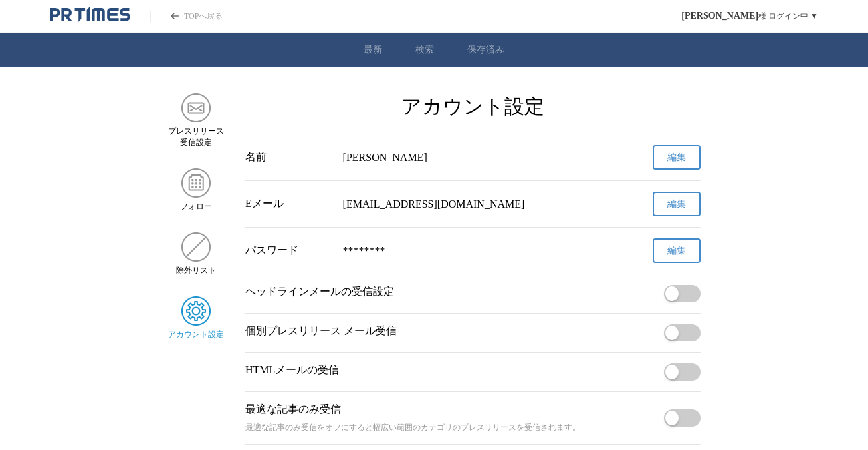 The width and height of the screenshot is (868, 450). I want to click on img: 除外リスト, so click(196, 246).